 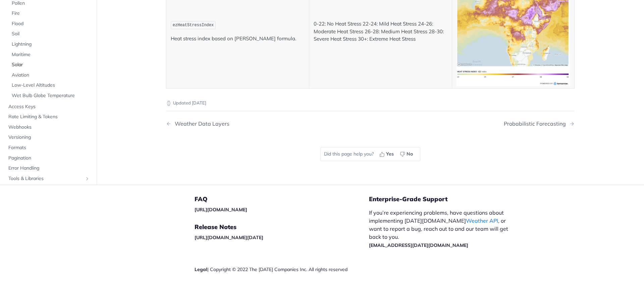 What do you see at coordinates (49, 158) in the screenshot?
I see `span: Pagination` at bounding box center [49, 158].